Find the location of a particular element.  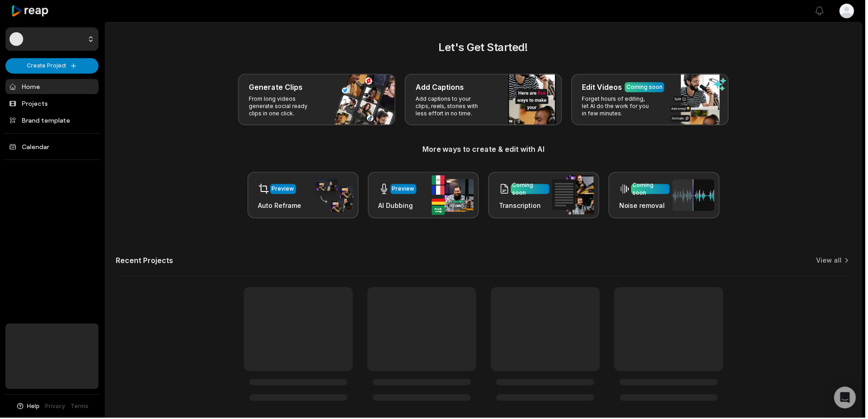

a: Brand template is located at coordinates (52, 120).